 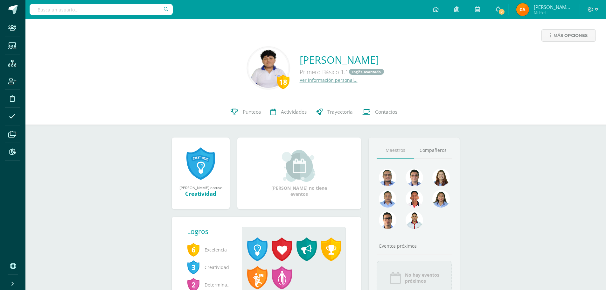 What do you see at coordinates (212, 231) in the screenshot?
I see `div: Logros` at bounding box center [212, 231].